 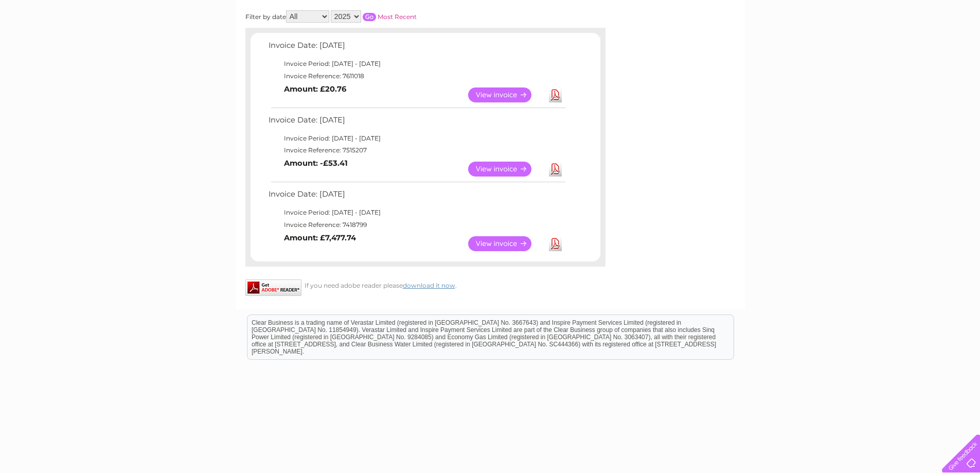 What do you see at coordinates (425, 284) in the screenshot?
I see `div: If you need adobe reader please .` at bounding box center [425, 284].